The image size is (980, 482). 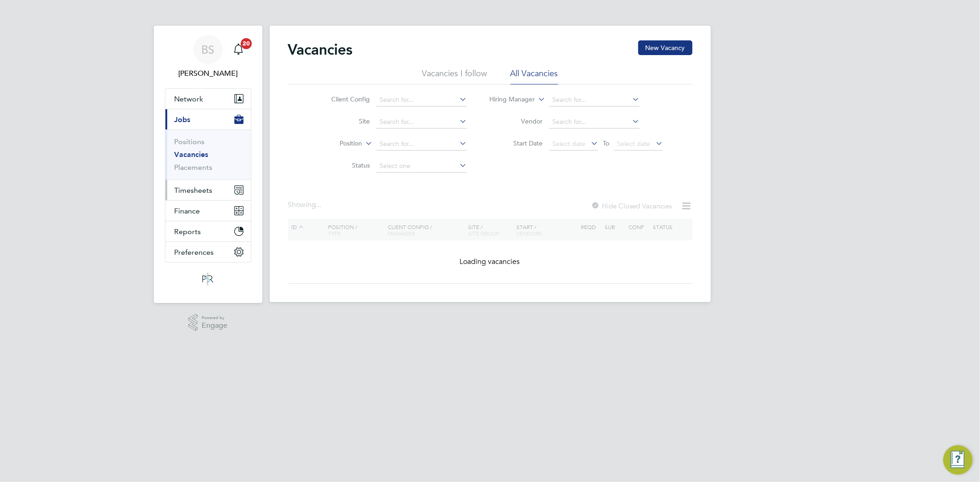 What do you see at coordinates (208, 280) in the screenshot?
I see `a: Go to home page` at bounding box center [208, 280].